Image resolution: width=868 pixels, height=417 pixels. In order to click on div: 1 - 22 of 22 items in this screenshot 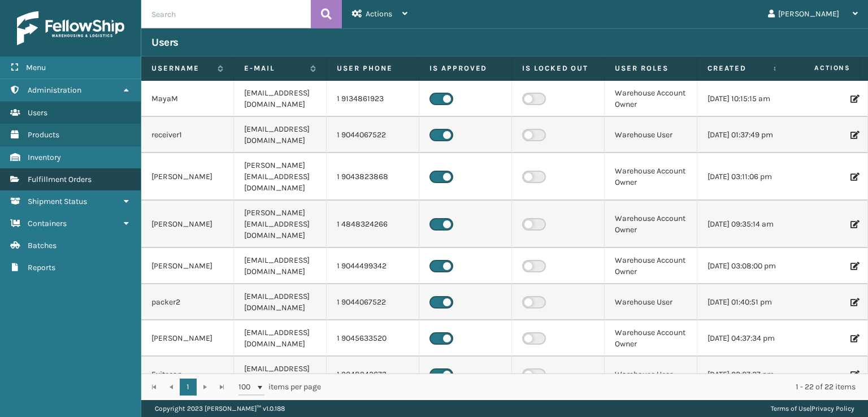, I will do `click(596, 387)`.